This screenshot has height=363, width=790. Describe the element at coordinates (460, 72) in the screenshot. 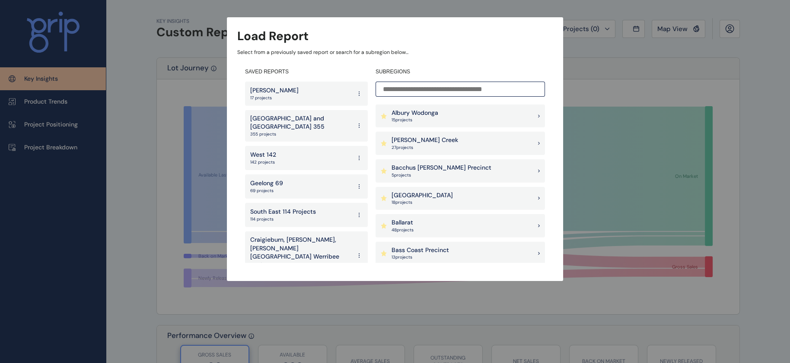

I see `h4: SUBREGIONS` at that location.